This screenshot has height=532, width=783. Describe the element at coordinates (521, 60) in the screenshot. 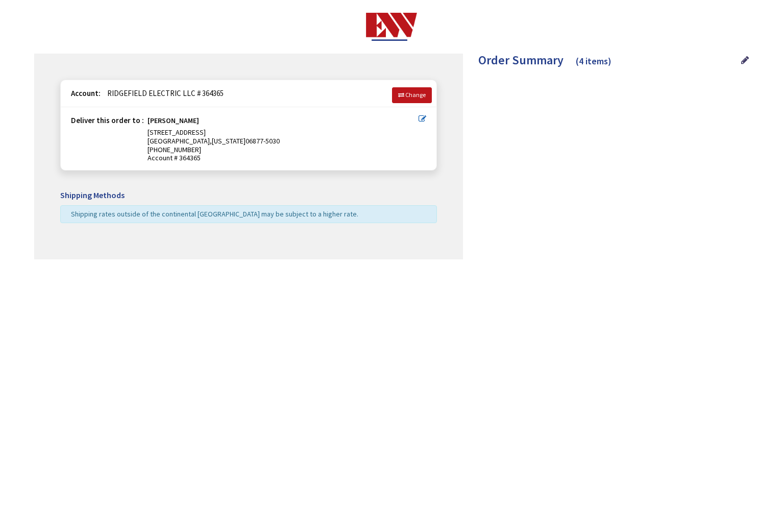

I see `span: Order Summary` at that location.